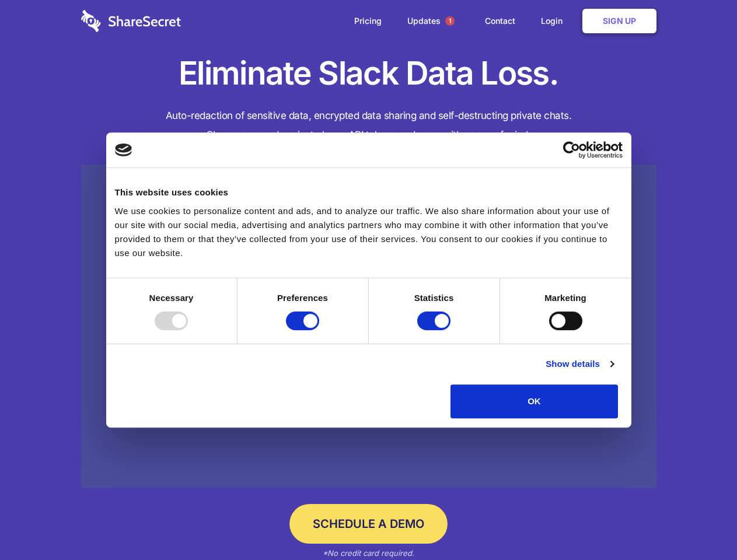 The height and width of the screenshot is (560, 737). I want to click on strong: Statistics, so click(434, 298).